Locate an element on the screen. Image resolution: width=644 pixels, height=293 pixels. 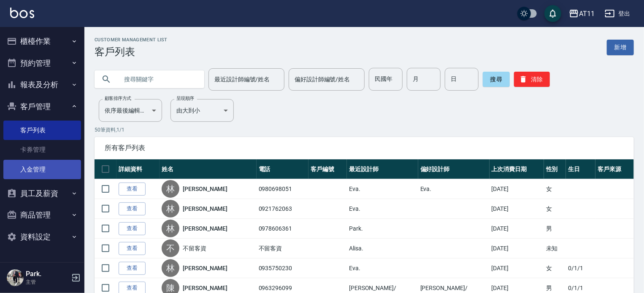
img: Logo is located at coordinates (22, 13).